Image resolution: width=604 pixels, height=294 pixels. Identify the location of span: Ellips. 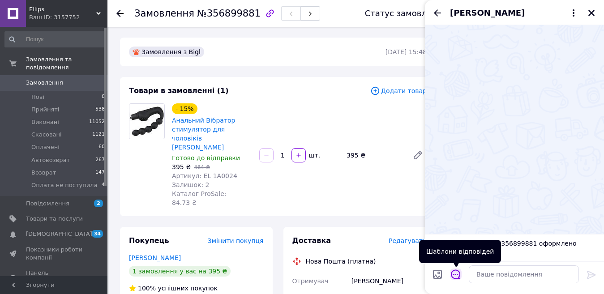
(63, 9).